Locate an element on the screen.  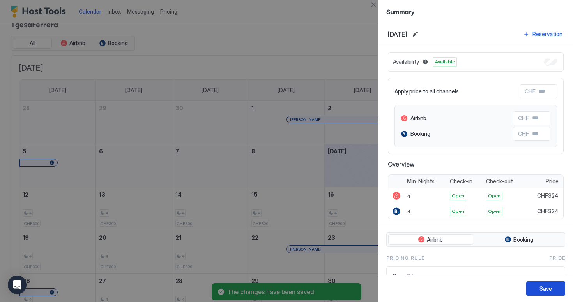
div: Save is located at coordinates (545, 289).